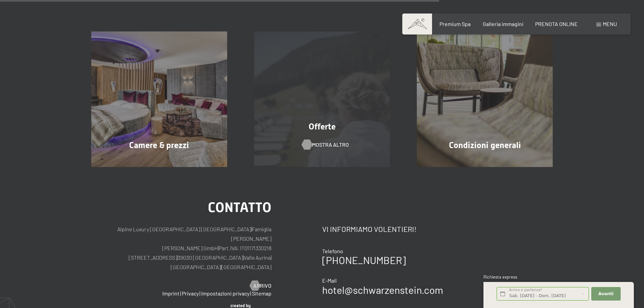 The width and height of the screenshot is (644, 308). I want to click on span: mostra altro, so click(330, 145).